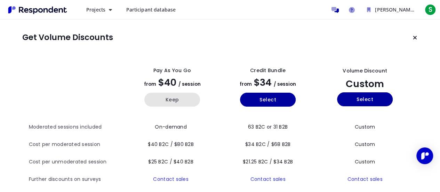  What do you see at coordinates (77, 162) in the screenshot?
I see `th: Cost per unmoderated session` at bounding box center [77, 162].